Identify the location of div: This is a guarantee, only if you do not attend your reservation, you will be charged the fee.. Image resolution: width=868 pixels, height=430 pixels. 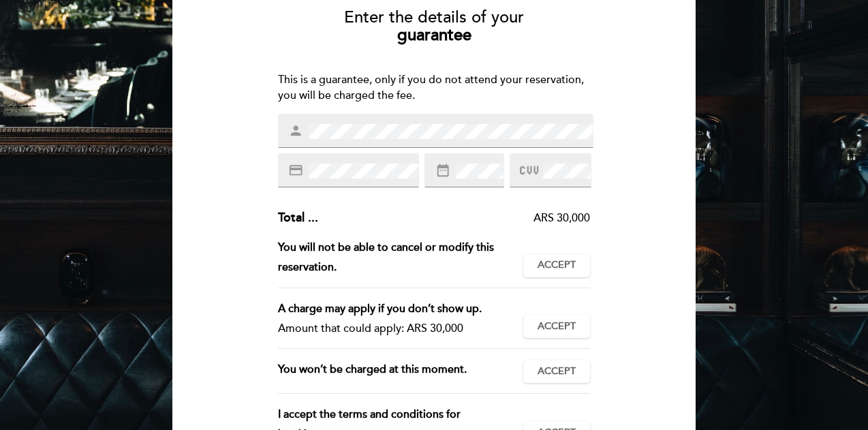
(434, 88).